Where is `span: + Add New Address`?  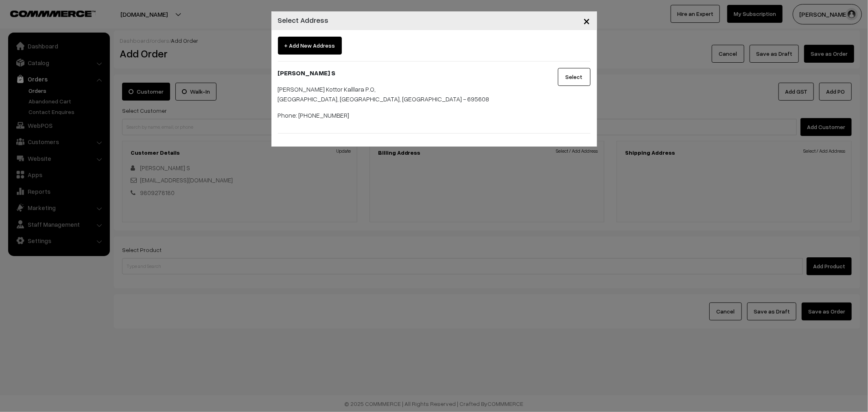 span: + Add New Address is located at coordinates (310, 46).